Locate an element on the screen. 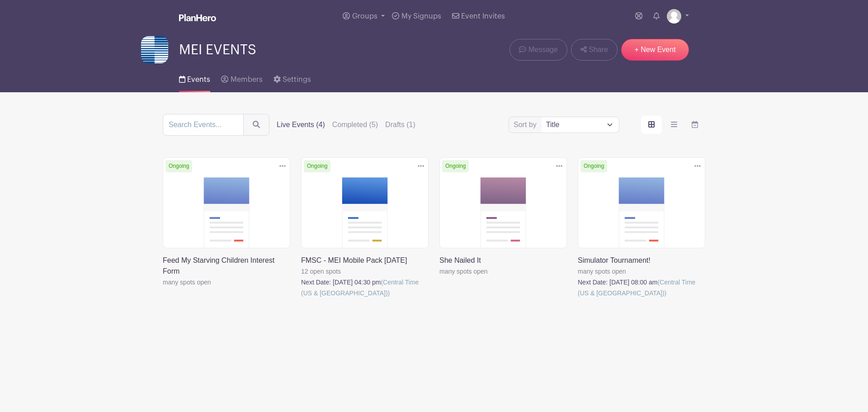 This screenshot has height=412, width=868. span: My Signups is located at coordinates (421, 16).